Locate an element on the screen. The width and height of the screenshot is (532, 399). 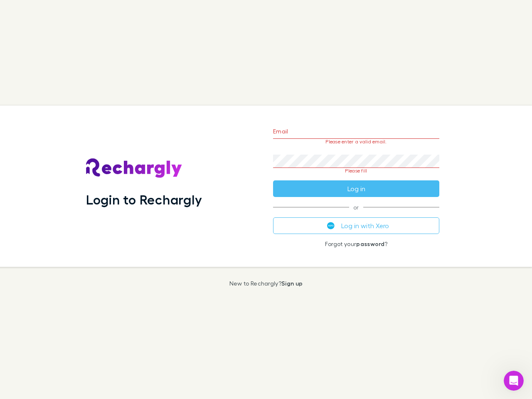
a: password is located at coordinates (370, 244).